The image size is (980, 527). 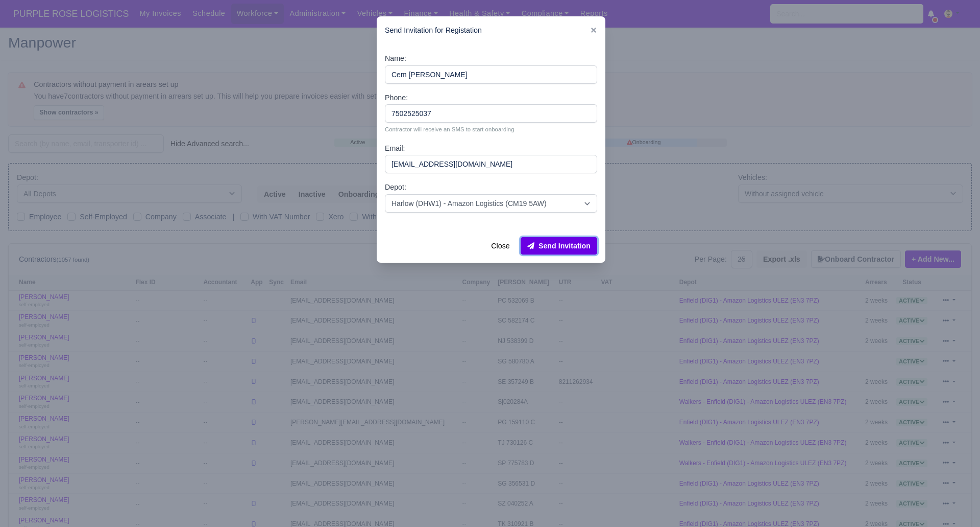 What do you see at coordinates (888, 467) in the screenshot?
I see `div: Chat Widget` at bounding box center [888, 467].